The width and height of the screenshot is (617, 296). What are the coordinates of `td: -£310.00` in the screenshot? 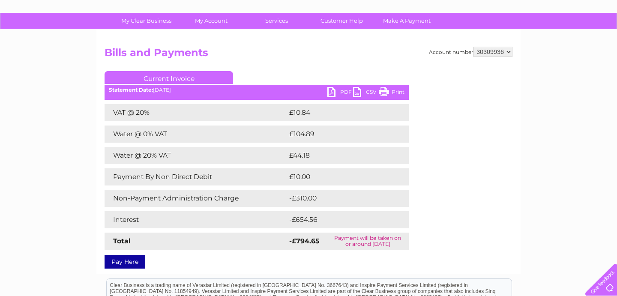 It's located at (341, 198).